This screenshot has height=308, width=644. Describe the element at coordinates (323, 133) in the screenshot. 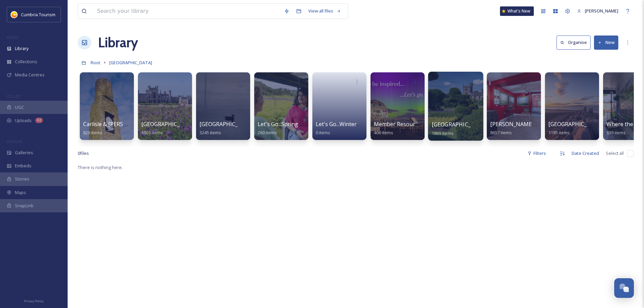

I see `span: 0 items` at that location.